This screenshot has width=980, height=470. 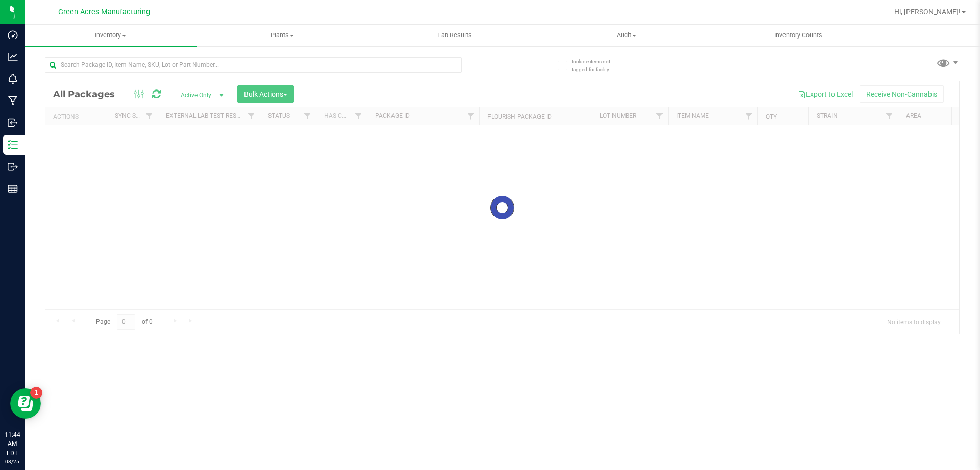 What do you see at coordinates (110, 35) in the screenshot?
I see `a: Inventory` at bounding box center [110, 35].